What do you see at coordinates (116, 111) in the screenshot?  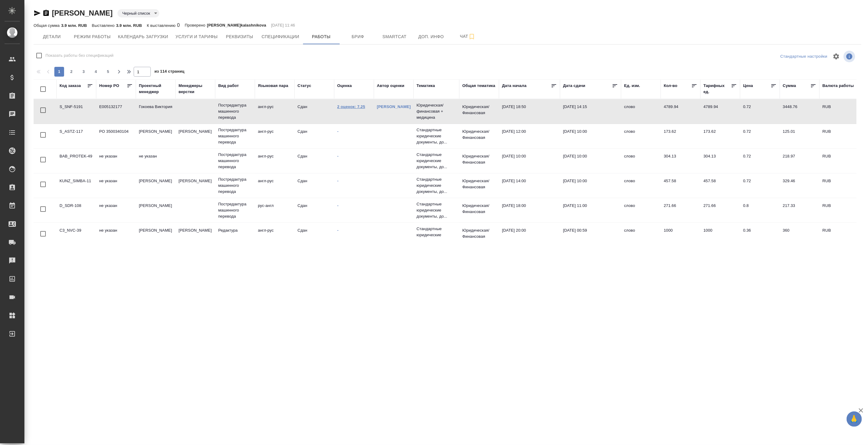 I see `td: E005132177` at bounding box center [116, 111].